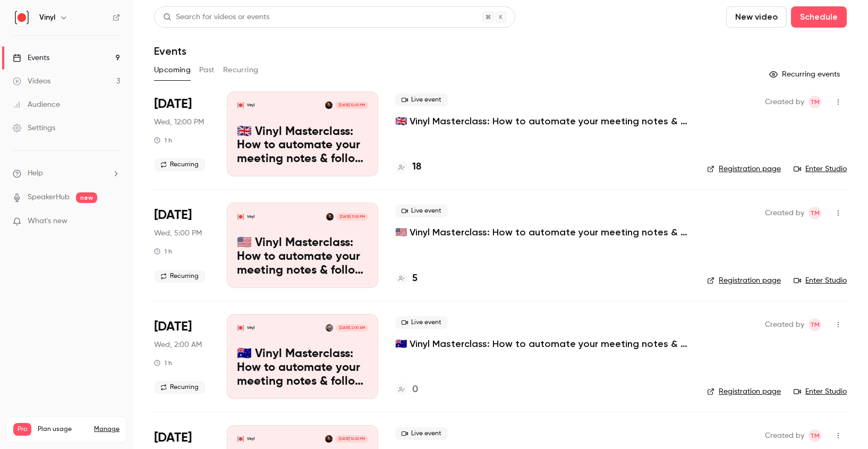  Describe the element at coordinates (819, 17) in the screenshot. I see `button: Schedule` at that location.